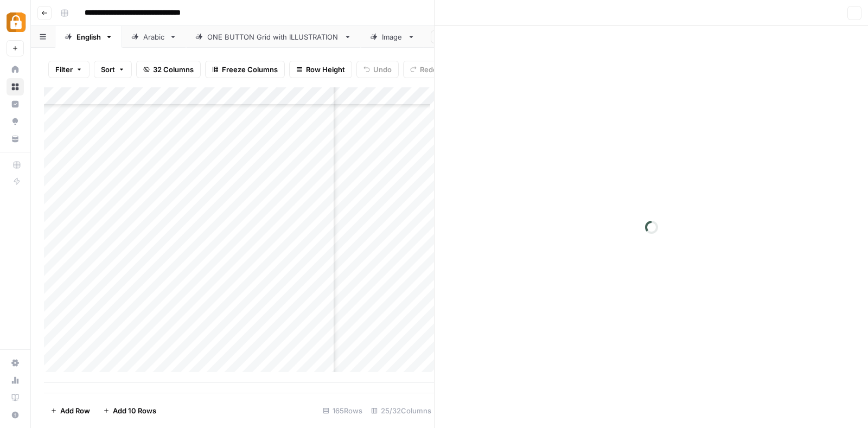  What do you see at coordinates (15, 363) in the screenshot?
I see `a: Settings` at bounding box center [15, 363].